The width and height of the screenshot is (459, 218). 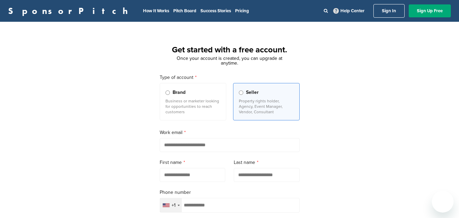 What do you see at coordinates (267, 163) in the screenshot?
I see `label: Last name` at bounding box center [267, 163].